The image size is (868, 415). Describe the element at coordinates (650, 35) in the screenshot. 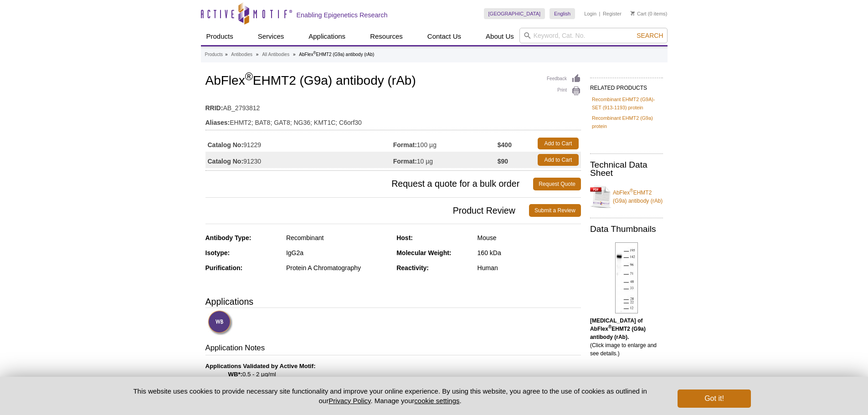

I see `button: Search` at that location.